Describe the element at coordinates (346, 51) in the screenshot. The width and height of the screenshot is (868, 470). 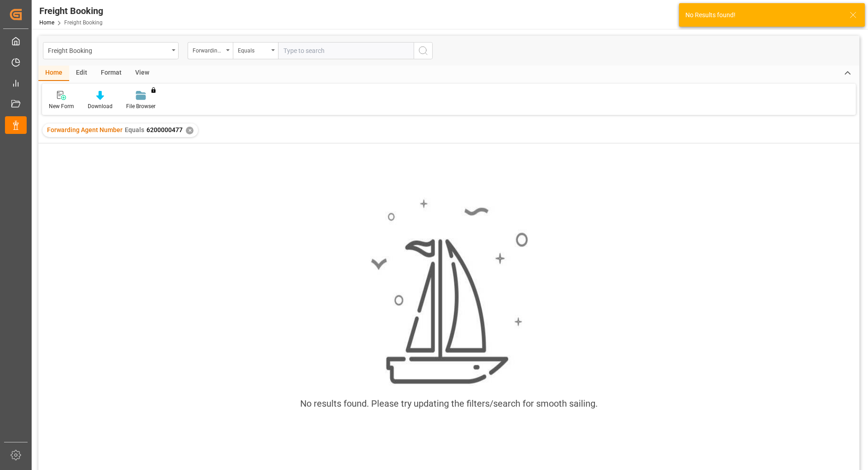
I see `input: Type to search` at that location.